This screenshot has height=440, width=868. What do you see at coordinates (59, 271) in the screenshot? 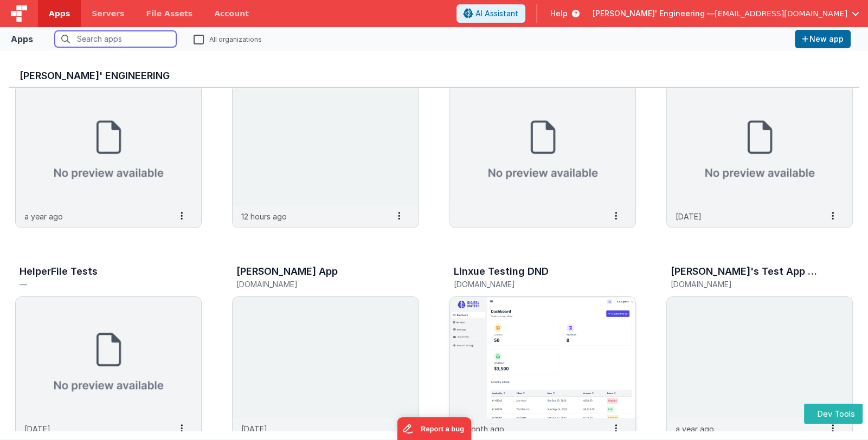
I see `h3: HelperFile Tests` at bounding box center [59, 271].